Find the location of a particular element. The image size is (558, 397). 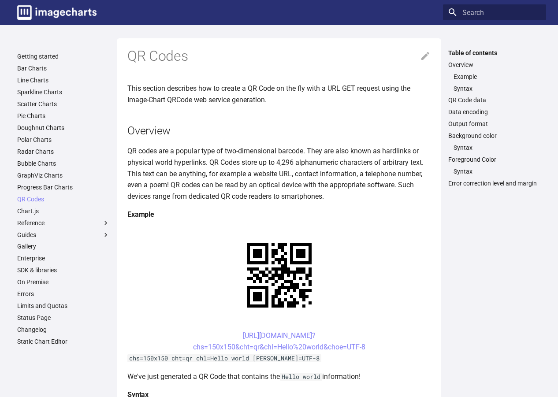

nav: Foreground Color is located at coordinates (495, 172).